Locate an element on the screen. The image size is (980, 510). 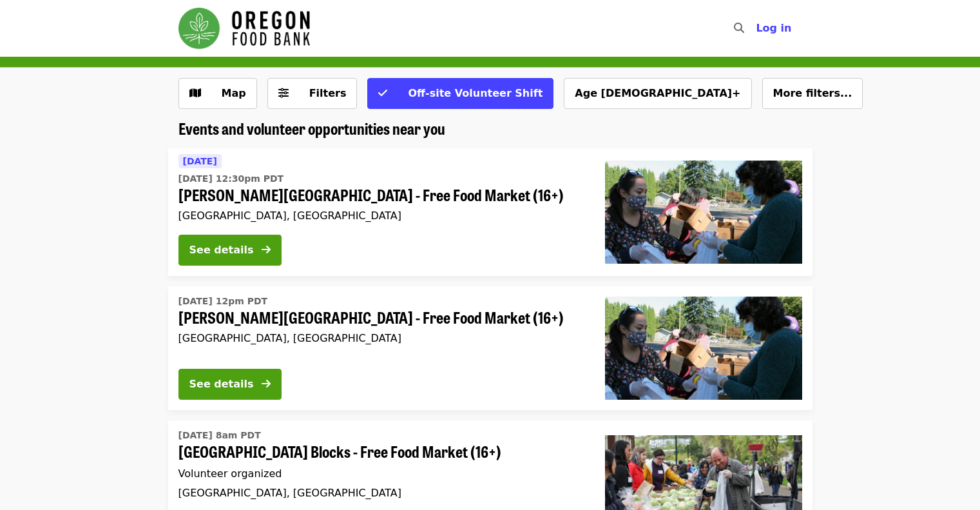
img: Oregon Food Bank - Home is located at coordinates (244, 28).